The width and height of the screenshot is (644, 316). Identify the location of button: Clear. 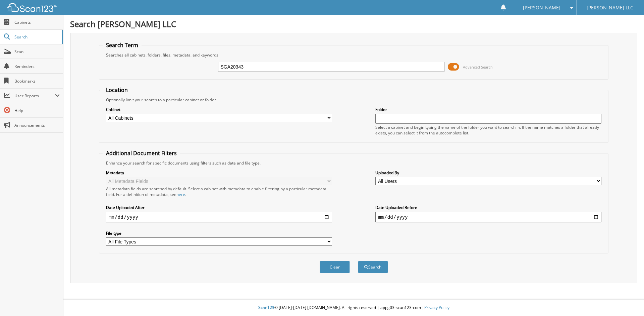
(335, 267).